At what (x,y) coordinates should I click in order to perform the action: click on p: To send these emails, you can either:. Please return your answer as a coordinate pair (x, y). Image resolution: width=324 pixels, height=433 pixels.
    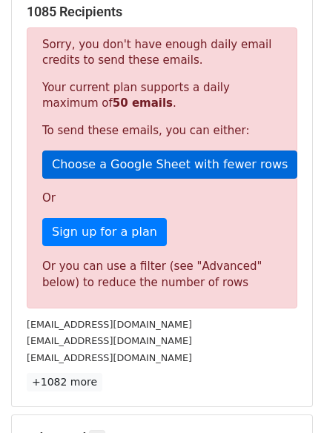
    Looking at the image, I should click on (162, 130).